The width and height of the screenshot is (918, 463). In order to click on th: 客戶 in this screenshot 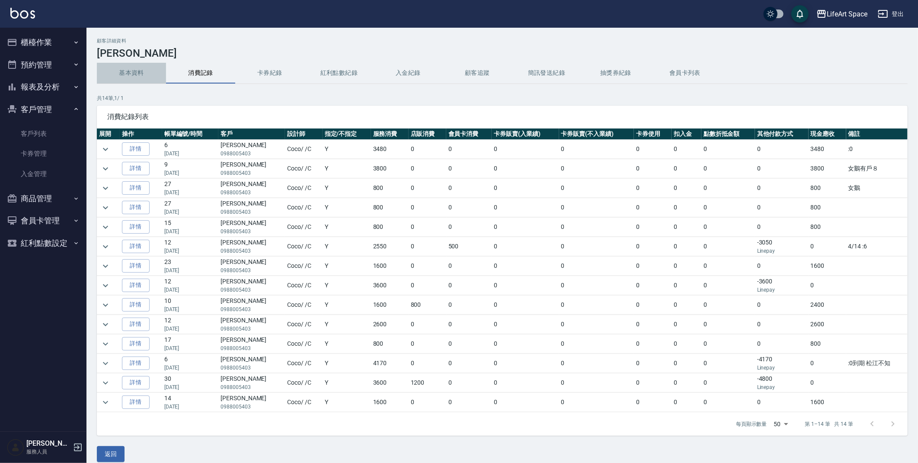, I will do `click(252, 134)`.